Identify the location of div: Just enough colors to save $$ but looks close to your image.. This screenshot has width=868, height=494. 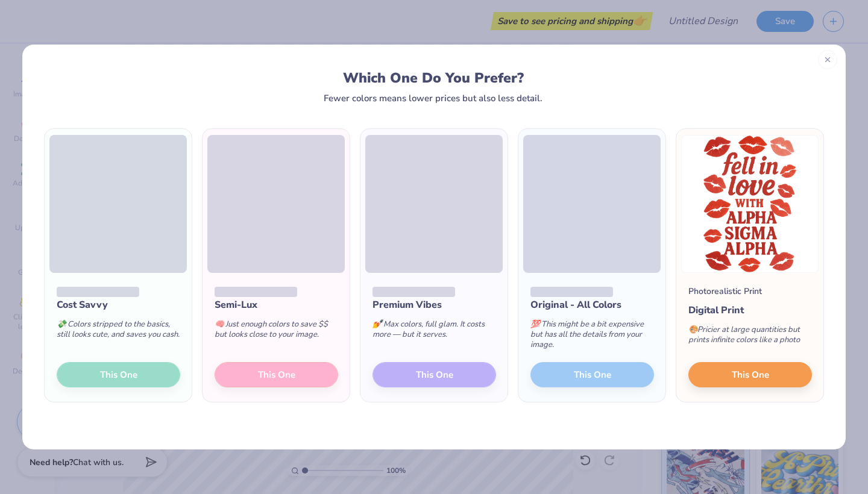
(276, 332).